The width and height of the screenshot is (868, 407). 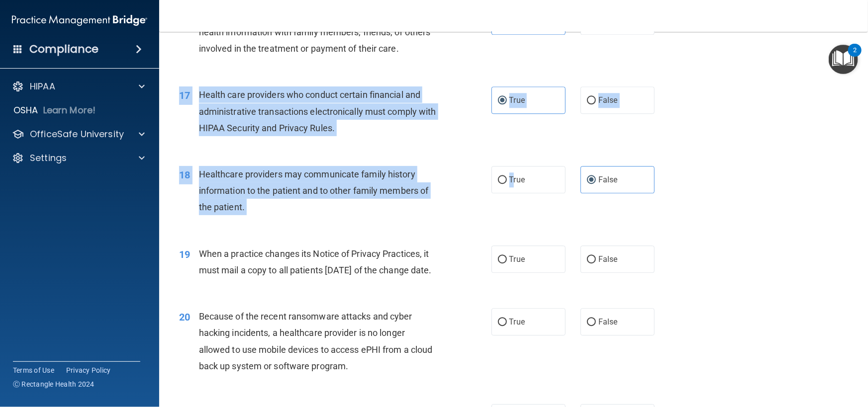 What do you see at coordinates (26, 111) in the screenshot?
I see `p: OSHA` at bounding box center [26, 111].